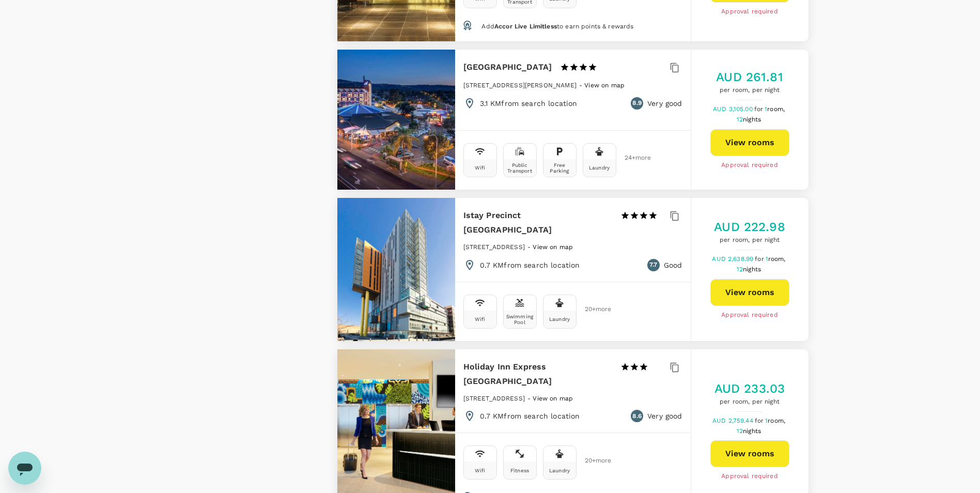 Image resolution: width=980 pixels, height=493 pixels. I want to click on p: Good, so click(673, 265).